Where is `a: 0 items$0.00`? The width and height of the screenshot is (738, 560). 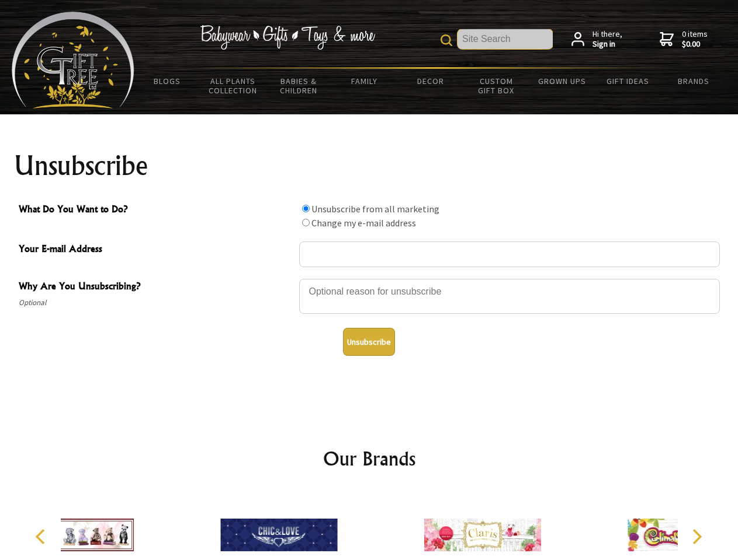 a: 0 items$0.00 is located at coordinates (683, 39).